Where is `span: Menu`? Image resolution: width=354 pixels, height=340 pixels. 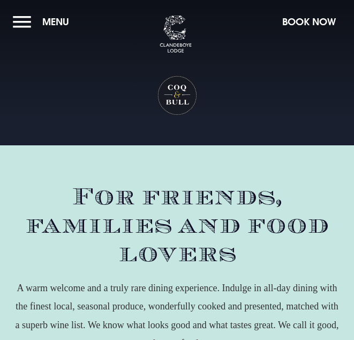 span: Menu is located at coordinates (56, 21).